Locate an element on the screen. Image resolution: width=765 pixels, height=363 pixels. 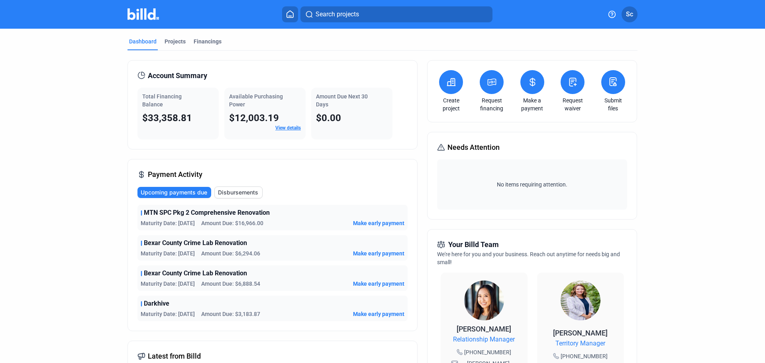
span: Available Purchasing Power is located at coordinates (256, 100).